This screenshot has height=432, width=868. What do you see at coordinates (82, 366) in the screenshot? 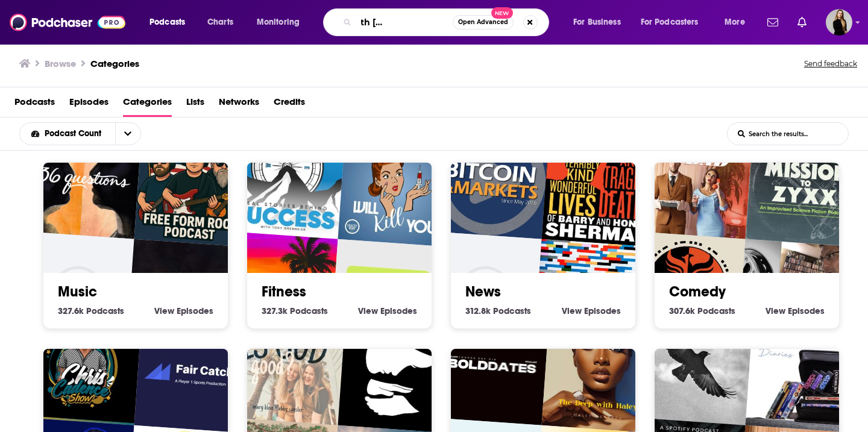
I see `div: Chris Cadence Show` at bounding box center [82, 366].